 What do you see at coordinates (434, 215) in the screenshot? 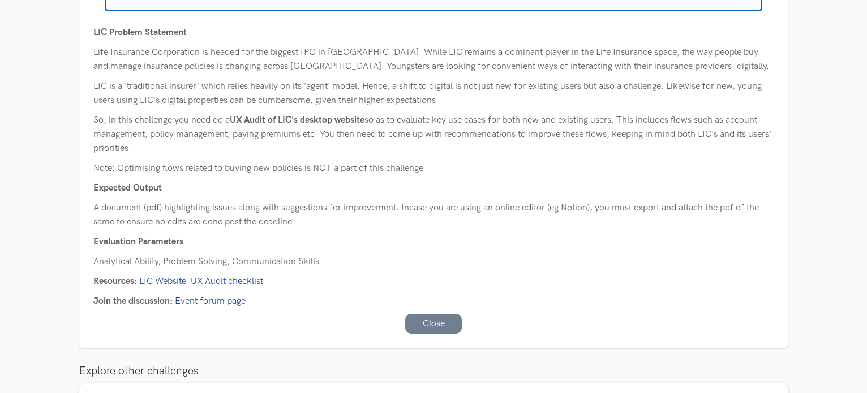
I see `p: A document (pdf) highlighting issues along with suggestions for improvement. Incase you are using...` at bounding box center [434, 215].